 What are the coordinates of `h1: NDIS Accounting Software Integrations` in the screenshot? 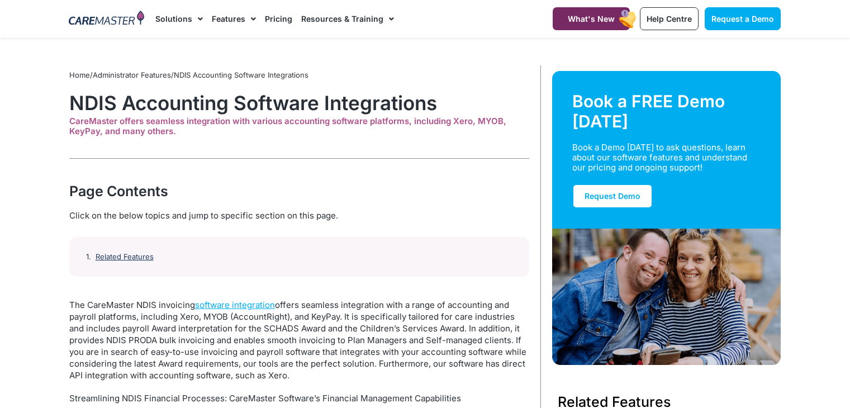 It's located at (299, 103).